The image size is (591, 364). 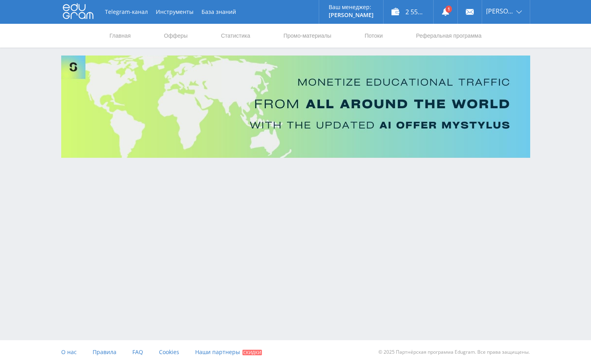 I want to click on div: © 2025 Партнёрская программа Edugram. Все права защищены., so click(x=414, y=352).